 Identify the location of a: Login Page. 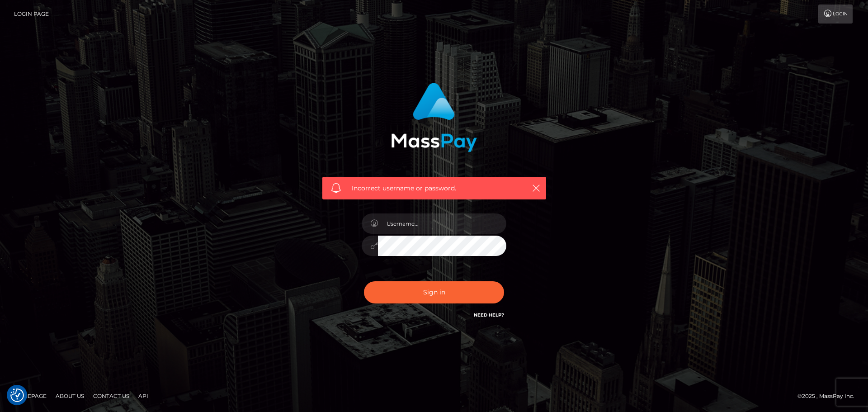
(31, 14).